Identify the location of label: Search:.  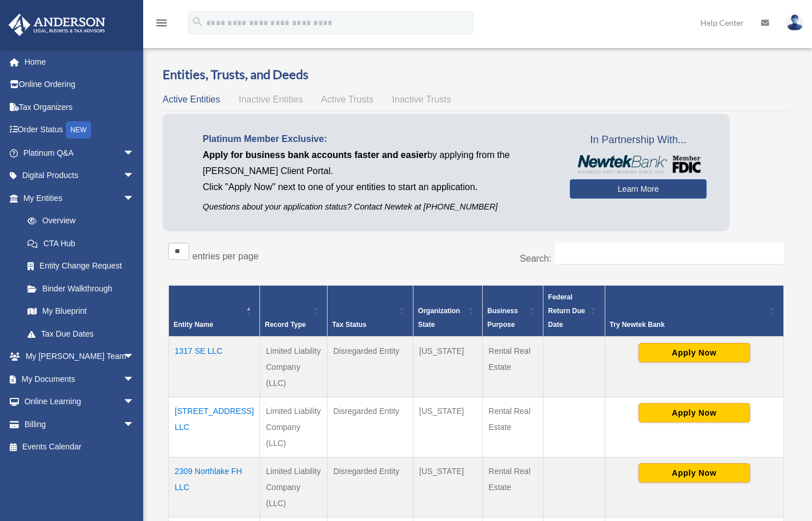
(536, 258).